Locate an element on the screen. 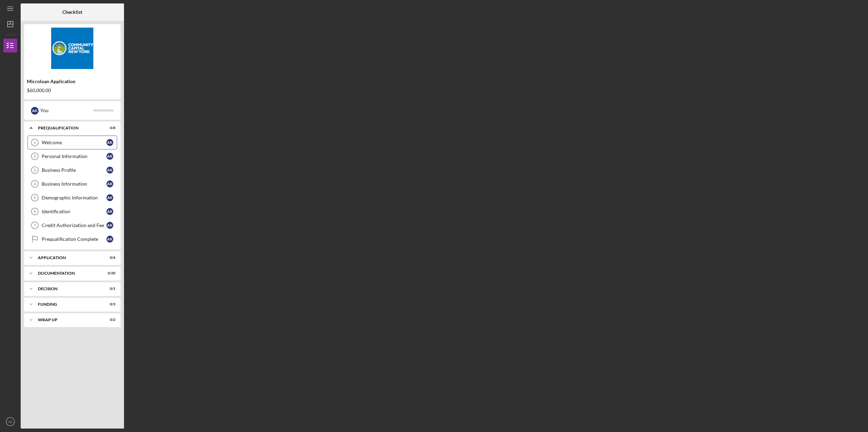 This screenshot has height=432, width=868. a: 6IdentificationAK is located at coordinates (73, 211).